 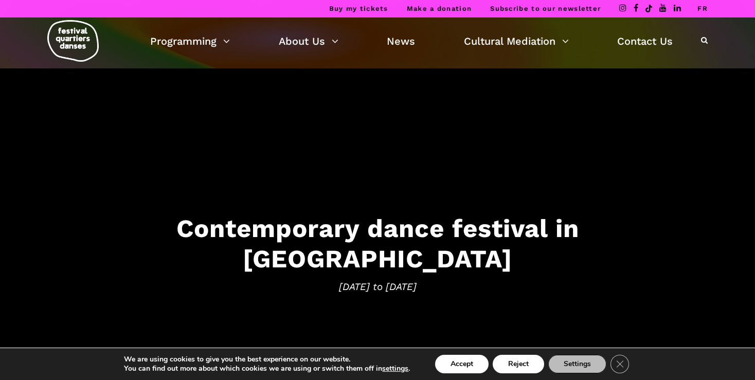 I want to click on a: Cultural Mediation, so click(x=516, y=41).